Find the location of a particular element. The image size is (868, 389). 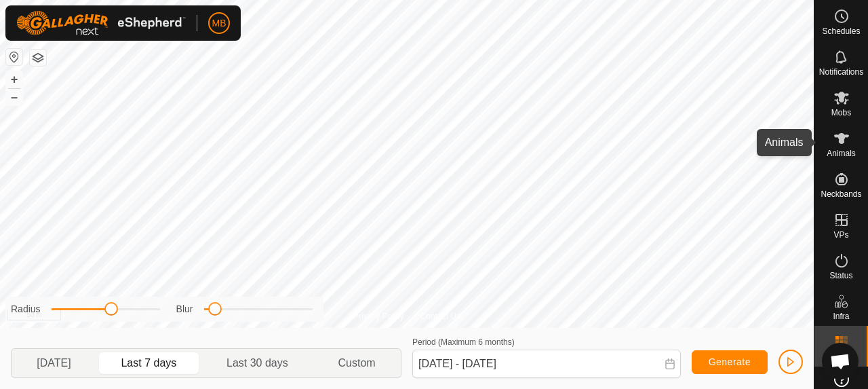

span: Status is located at coordinates (841, 276).